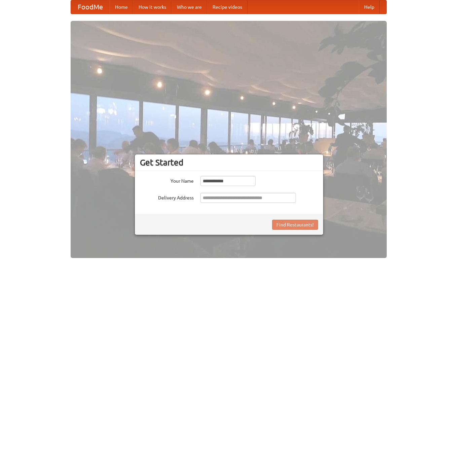 The width and height of the screenshot is (457, 476). Describe the element at coordinates (369, 7) in the screenshot. I see `a: Help` at that location.